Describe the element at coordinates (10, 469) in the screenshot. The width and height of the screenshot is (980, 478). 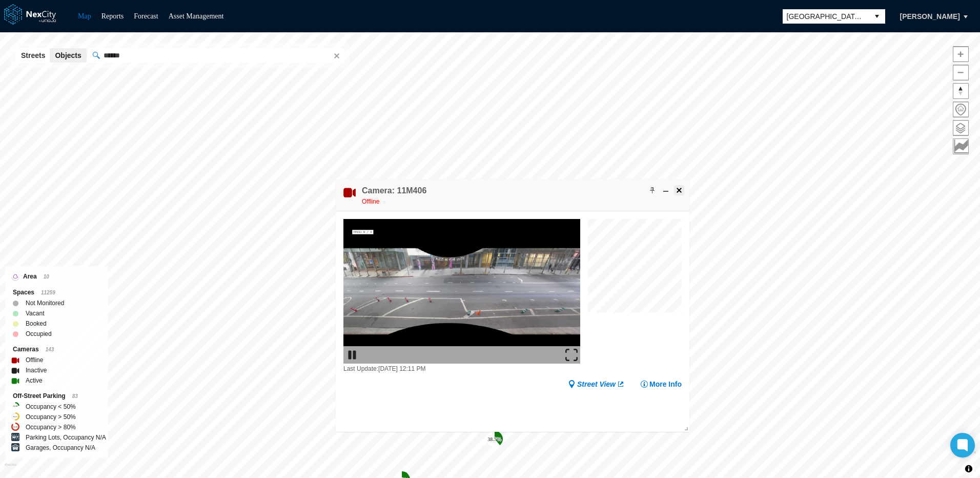
I see `a: Mapbox homepage` at that location.